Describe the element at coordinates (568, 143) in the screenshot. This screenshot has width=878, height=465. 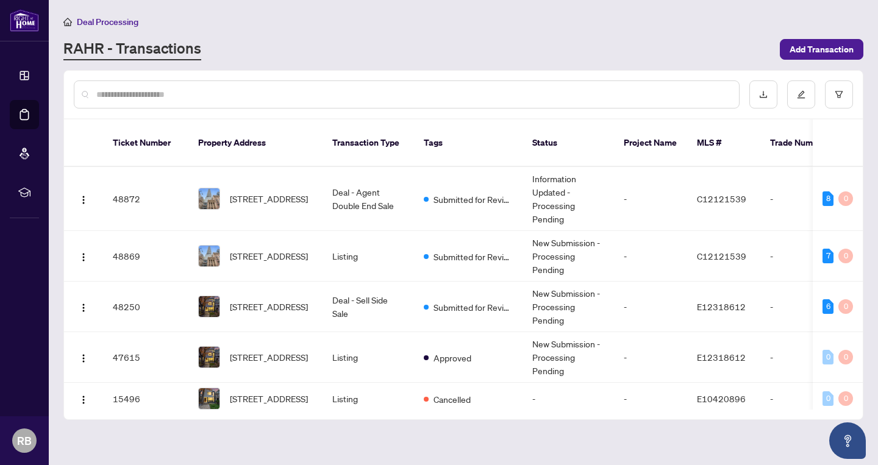
I see `th: Status` at that location.